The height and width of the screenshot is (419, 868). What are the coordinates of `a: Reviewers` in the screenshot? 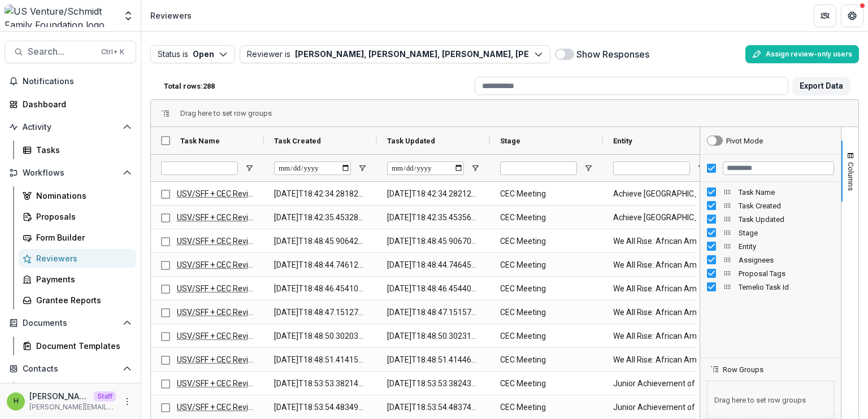 It's located at (77, 258).